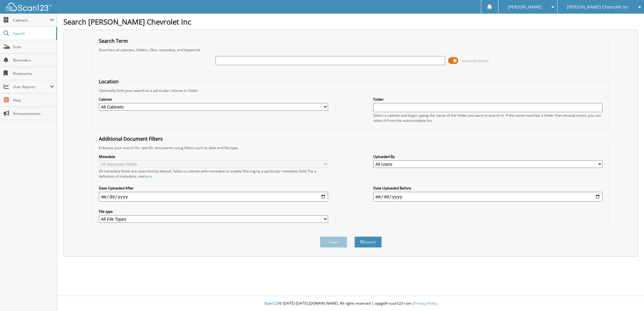 This screenshot has width=644, height=311. What do you see at coordinates (213, 211) in the screenshot?
I see `label: File type` at bounding box center [213, 211].